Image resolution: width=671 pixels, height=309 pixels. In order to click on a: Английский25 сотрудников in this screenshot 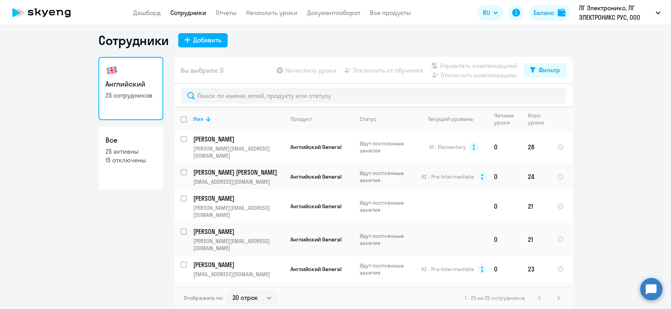, I will do `click(131, 88)`.